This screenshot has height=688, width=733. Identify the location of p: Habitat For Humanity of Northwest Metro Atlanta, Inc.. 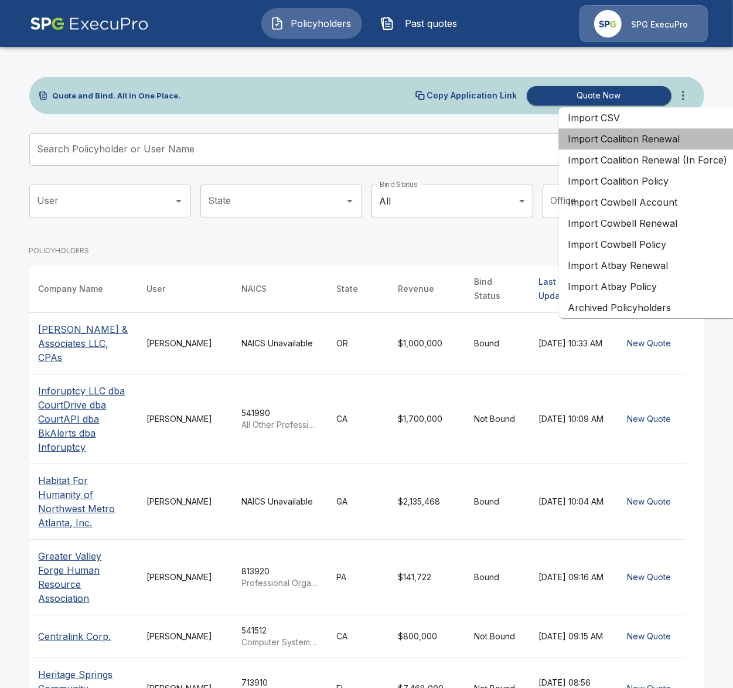
(83, 501).